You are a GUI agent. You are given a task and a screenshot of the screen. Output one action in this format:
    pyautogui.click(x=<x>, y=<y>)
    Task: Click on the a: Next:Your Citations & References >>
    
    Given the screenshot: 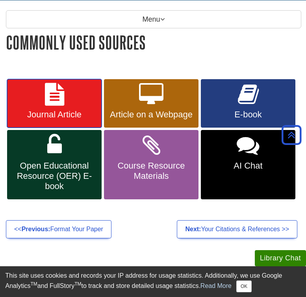 What is the action you would take?
    pyautogui.click(x=237, y=229)
    